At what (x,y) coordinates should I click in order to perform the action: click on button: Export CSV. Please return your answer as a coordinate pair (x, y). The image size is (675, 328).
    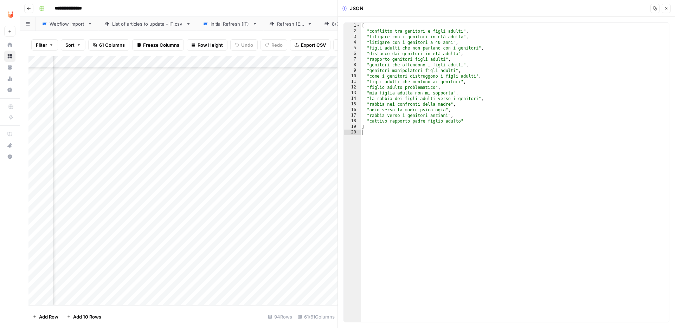
    Looking at the image, I should click on (310, 45).